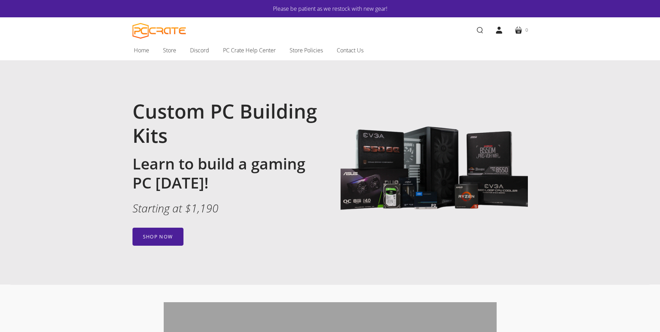 The width and height of the screenshot is (660, 332). Describe the element at coordinates (199, 50) in the screenshot. I see `span: Discord` at that location.